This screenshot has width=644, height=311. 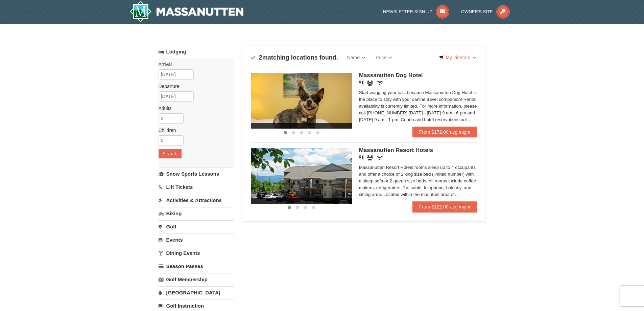 I want to click on span: 2, so click(x=261, y=57).